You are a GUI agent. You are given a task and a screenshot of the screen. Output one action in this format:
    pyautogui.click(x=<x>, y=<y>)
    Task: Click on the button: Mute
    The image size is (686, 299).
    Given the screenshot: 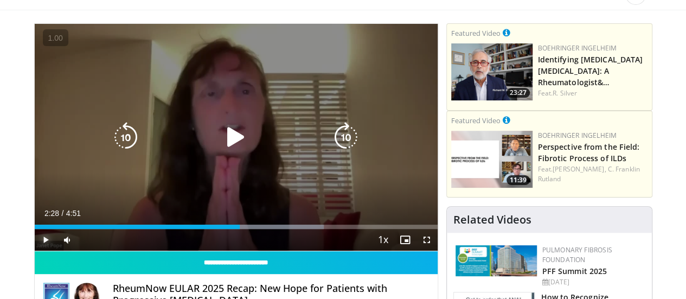 What is the action you would take?
    pyautogui.click(x=67, y=240)
    